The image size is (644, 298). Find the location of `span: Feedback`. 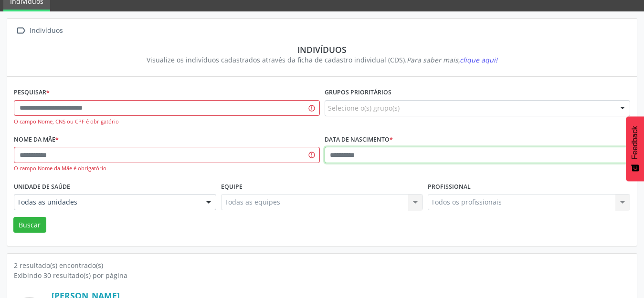

span: Feedback is located at coordinates (635, 143).